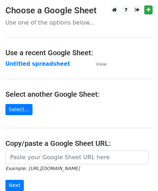  I want to click on h4: Use a recent Google Sheet:, so click(79, 53).